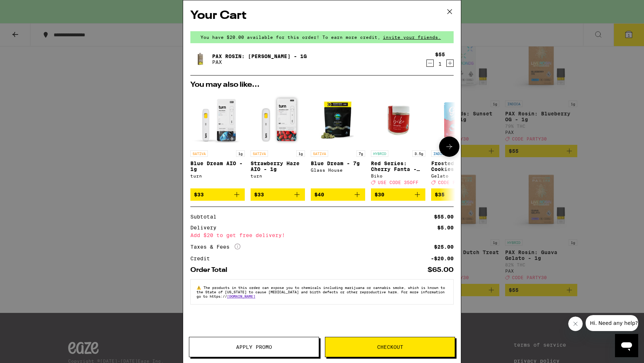  I want to click on a: Open page for Red Series: Cherry Fanta - 3.5g from Biko, so click(398, 140).